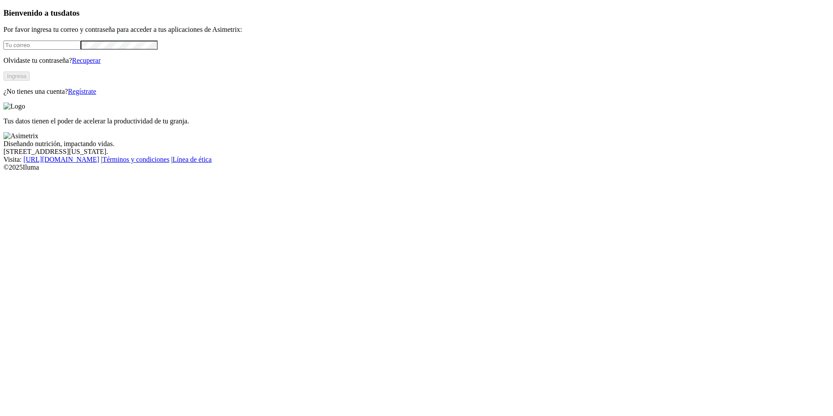 The width and height of the screenshot is (833, 416). Describe the element at coordinates (14, 106) in the screenshot. I see `img: Logo` at that location.